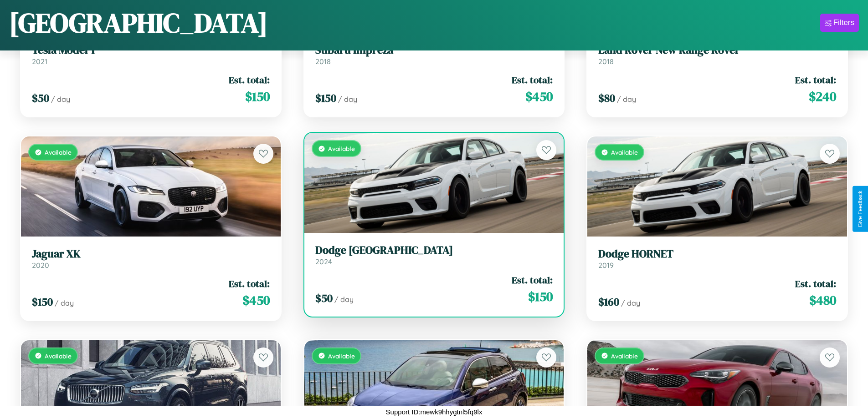  Describe the element at coordinates (434, 412) in the screenshot. I see `p: Support ID: mewk9hhygtnl5fq9lx` at that location.